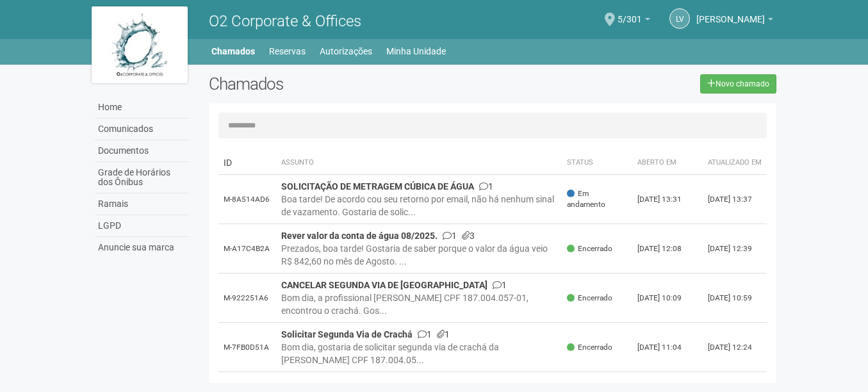 Image resolution: width=868 pixels, height=392 pixels. What do you see at coordinates (597, 162) in the screenshot?
I see `th: Status` at bounding box center [597, 162].